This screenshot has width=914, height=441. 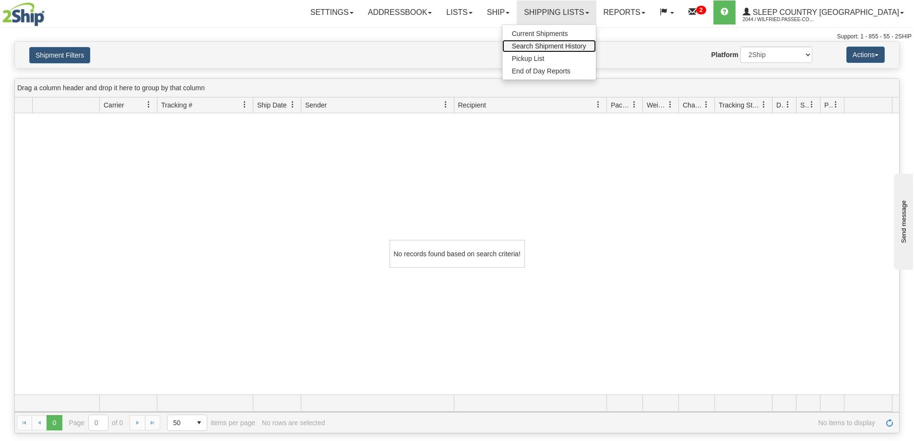 I want to click on div: No records found based on search criteria!, so click(x=457, y=254).